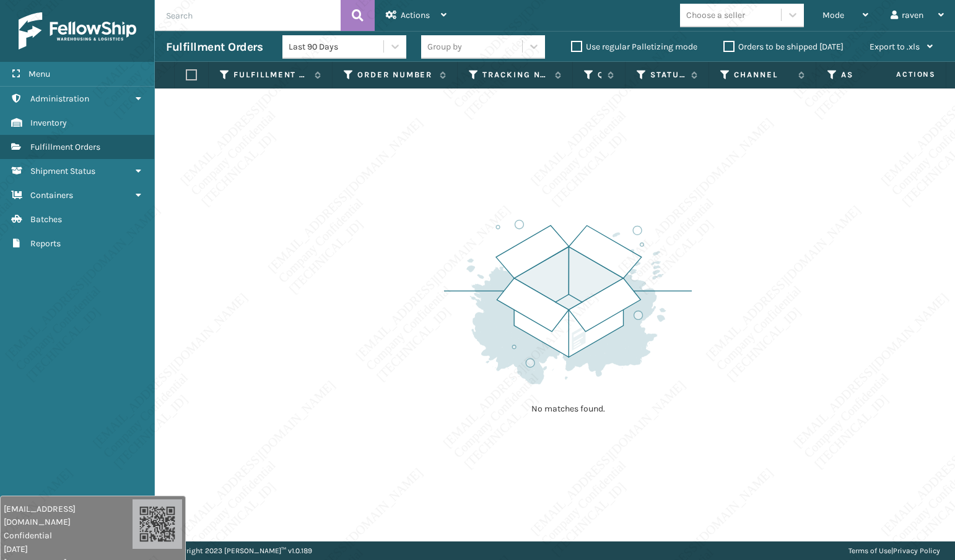  What do you see at coordinates (600, 75) in the screenshot?
I see `label: Quantity` at bounding box center [600, 75].